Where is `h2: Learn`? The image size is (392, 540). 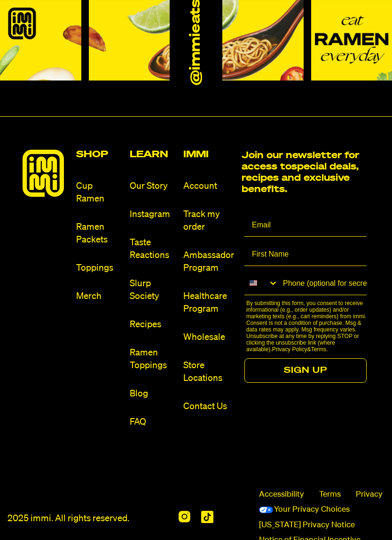
h2: Learn is located at coordinates (153, 155).